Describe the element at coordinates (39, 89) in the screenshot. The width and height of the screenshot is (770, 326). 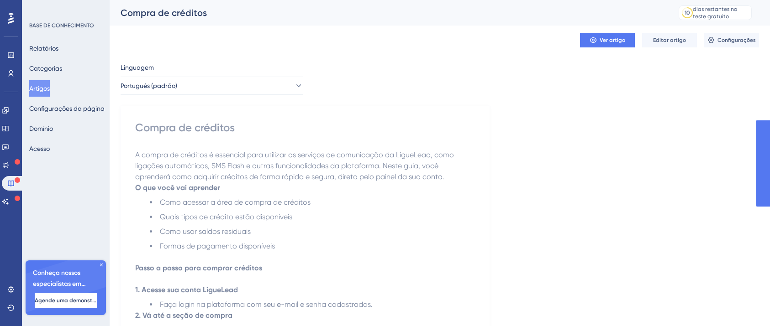
I see `button: Artigos` at that location.